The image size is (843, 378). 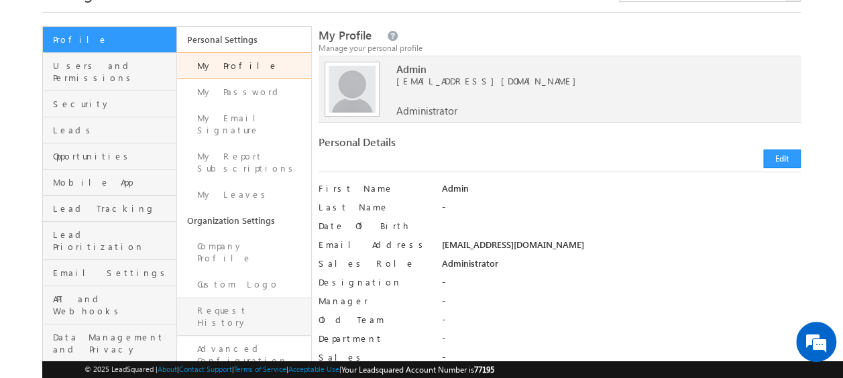 What do you see at coordinates (244, 92) in the screenshot?
I see `a: My Password` at bounding box center [244, 92].